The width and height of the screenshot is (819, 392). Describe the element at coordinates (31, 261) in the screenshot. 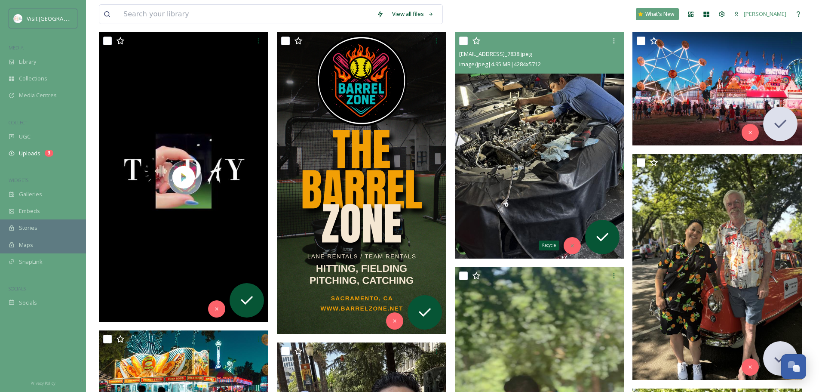

I see `span: SnapLink` at that location.